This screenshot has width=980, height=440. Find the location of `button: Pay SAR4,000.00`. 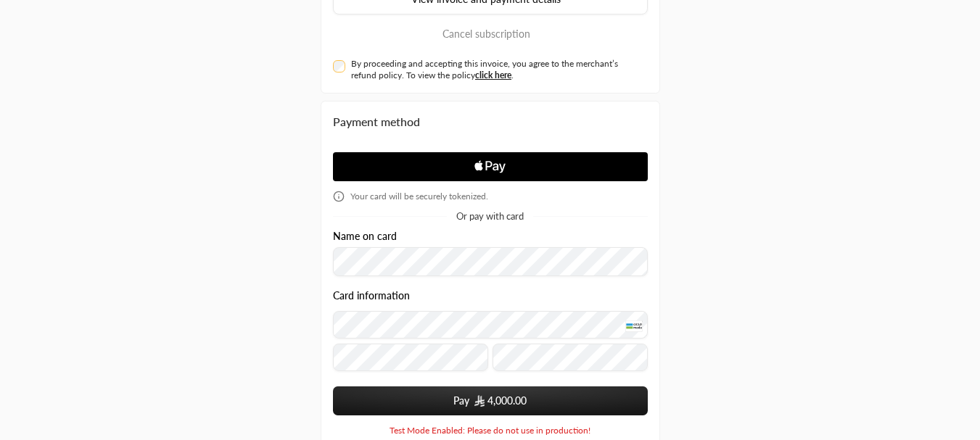

button: Pay SAR4,000.00 is located at coordinates (490, 401).